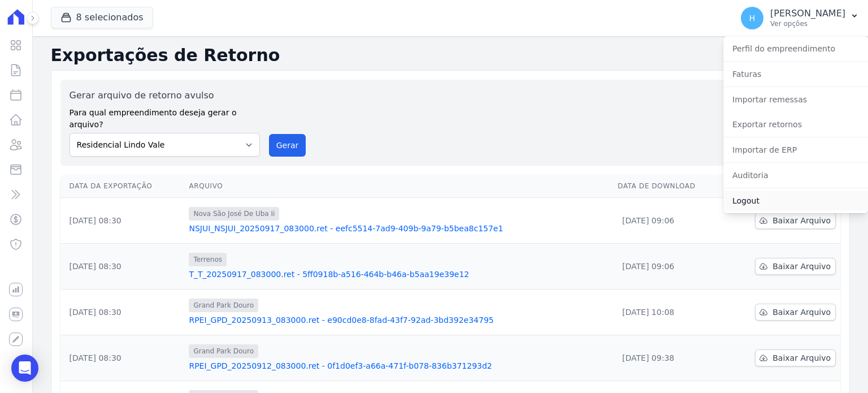  I want to click on a: Perfil do empreendimento, so click(796, 49).